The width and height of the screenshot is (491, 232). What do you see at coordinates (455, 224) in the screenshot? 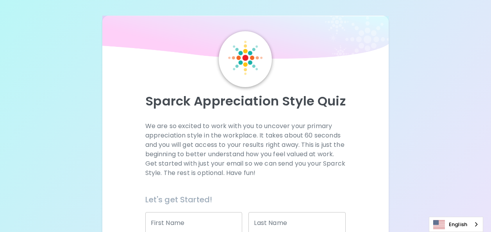
I see `div: Language` at bounding box center [455, 224].